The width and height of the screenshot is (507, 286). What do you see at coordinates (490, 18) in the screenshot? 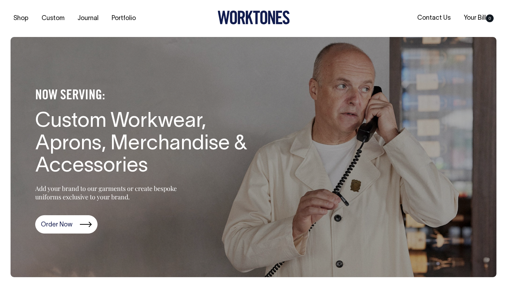
I see `span: 0` at bounding box center [490, 18].